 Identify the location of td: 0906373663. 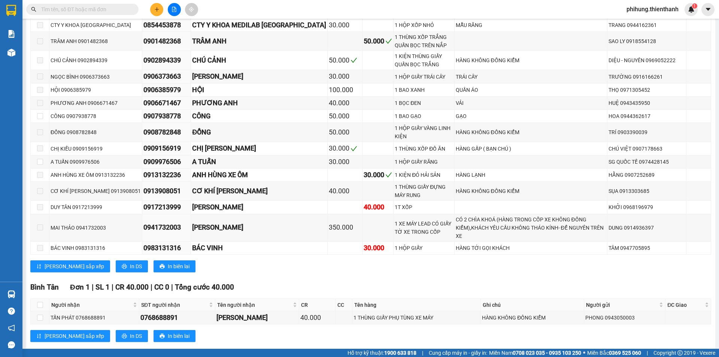
(167, 76).